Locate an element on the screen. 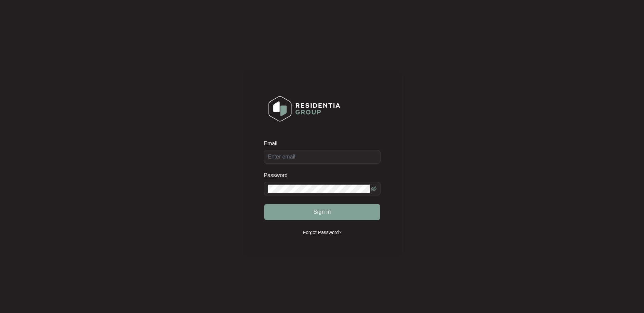  input: Email is located at coordinates (322, 157).